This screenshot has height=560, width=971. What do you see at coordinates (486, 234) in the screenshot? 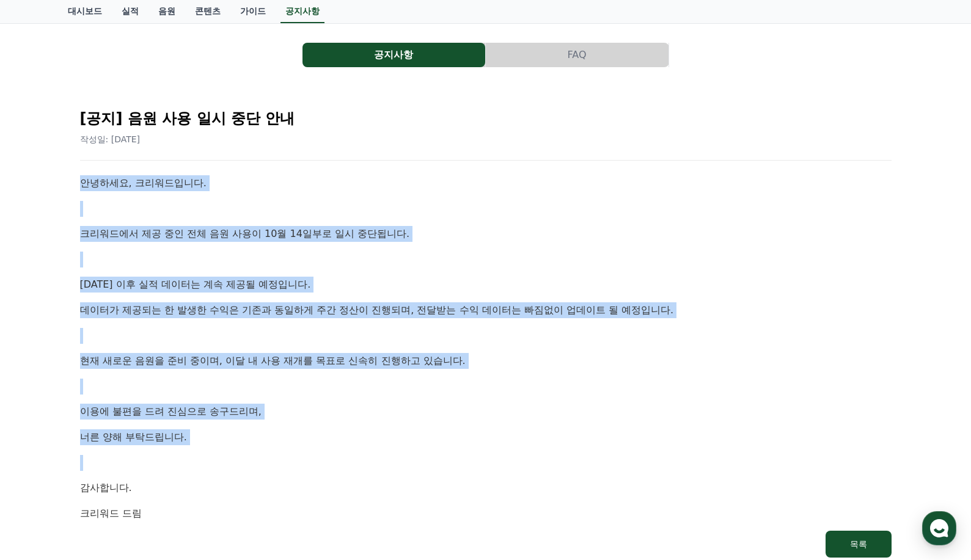
I see `p: 크리워드에서 제공 중인 전체 음원 사용이 10월 14일부로 일시 중단됩니다.` at bounding box center [486, 234].